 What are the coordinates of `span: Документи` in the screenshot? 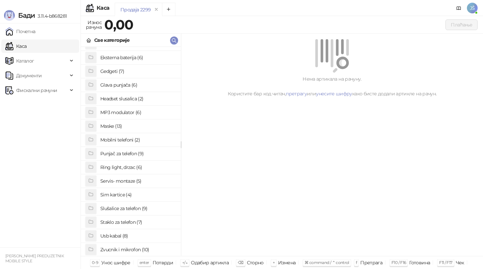 It's located at (29, 76).